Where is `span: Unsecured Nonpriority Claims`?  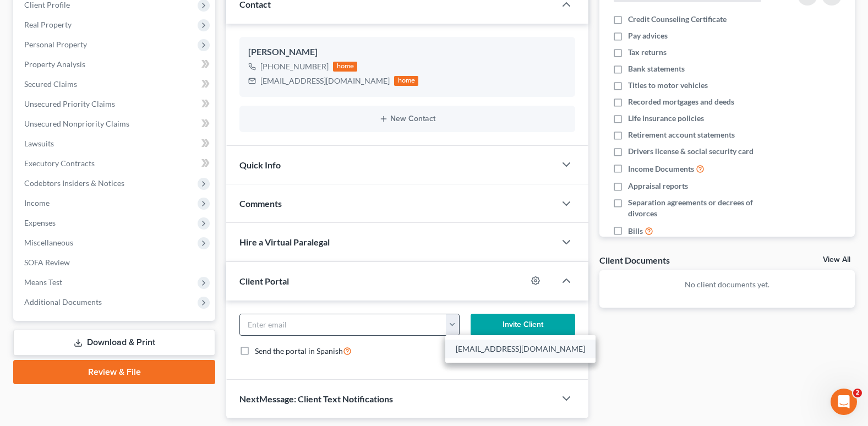 span: Unsecured Nonpriority Claims is located at coordinates (77, 123).